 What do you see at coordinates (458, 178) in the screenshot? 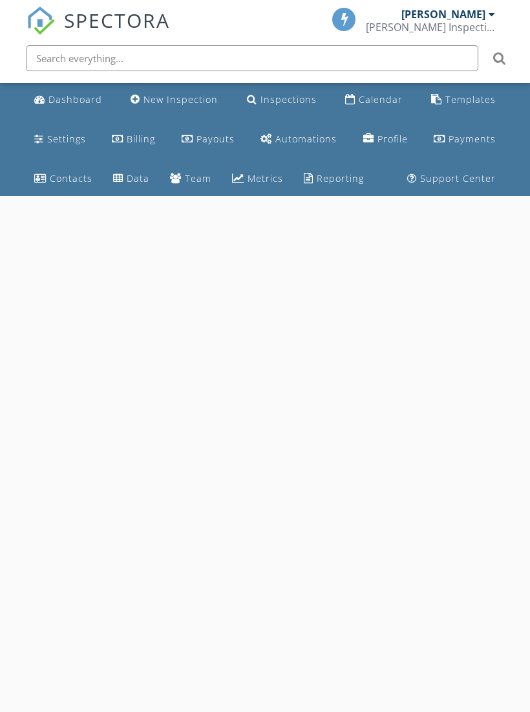
I see `div: Support Center` at bounding box center [458, 178].